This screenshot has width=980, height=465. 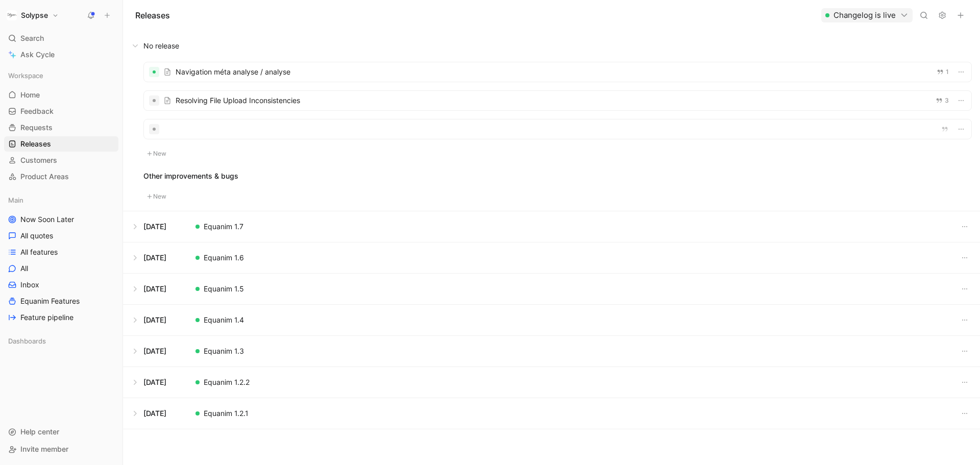 I want to click on a: Equanim Features, so click(x=61, y=301).